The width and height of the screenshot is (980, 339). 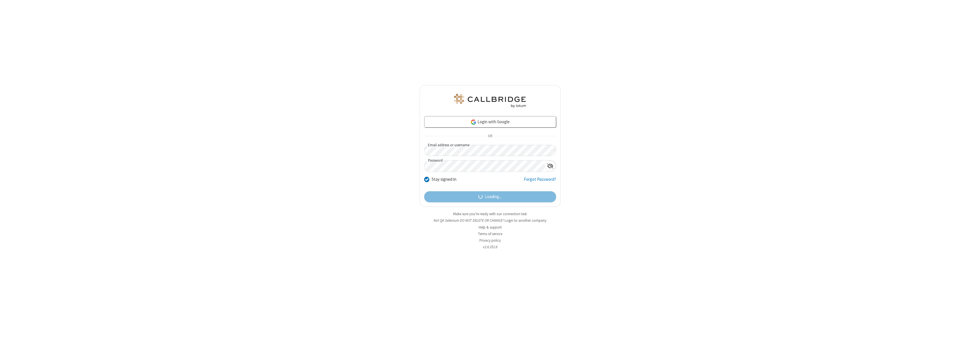 I want to click on a: Privacy policy, so click(x=490, y=240).